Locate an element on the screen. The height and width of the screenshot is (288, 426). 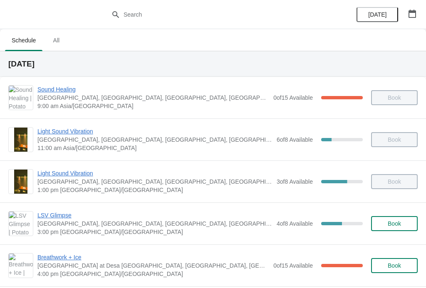
span: Sound Healing is located at coordinates (153, 89).